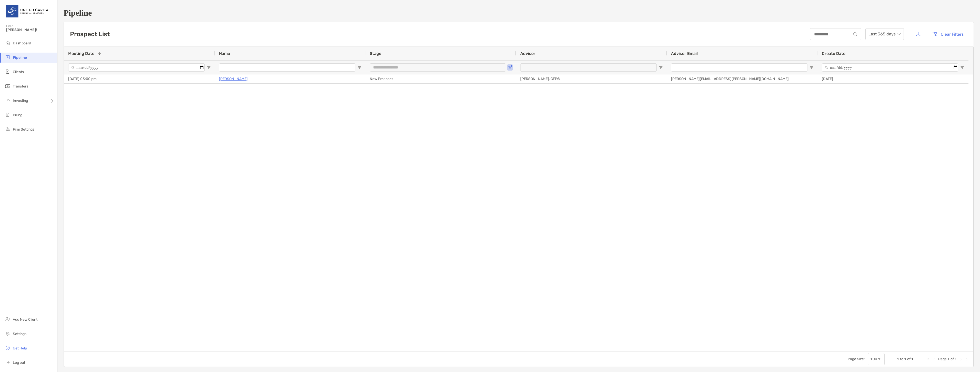 This screenshot has height=372, width=980. Describe the element at coordinates (519, 13) in the screenshot. I see `h1: Pipeline` at that location.